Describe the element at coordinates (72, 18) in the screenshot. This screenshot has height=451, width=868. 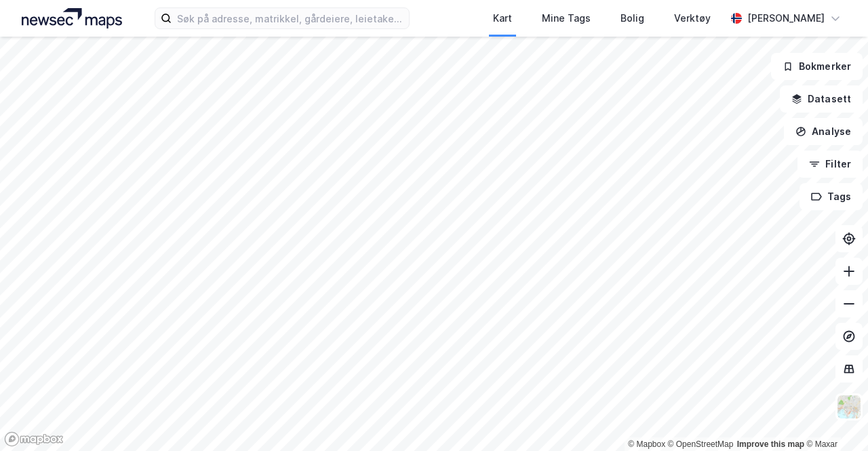
I see `img: logo.a4113a55bc3d86da70a041830d287a7e.svg` at that location.